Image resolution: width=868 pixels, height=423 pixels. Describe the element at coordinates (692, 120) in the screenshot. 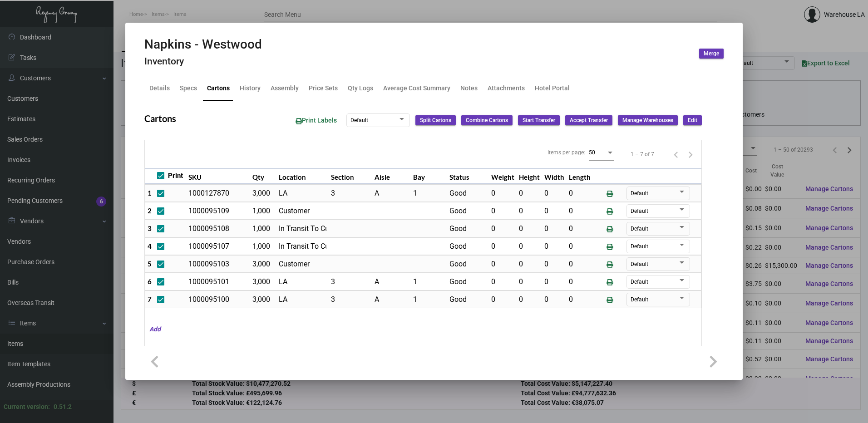

I see `span: Edit` at that location.